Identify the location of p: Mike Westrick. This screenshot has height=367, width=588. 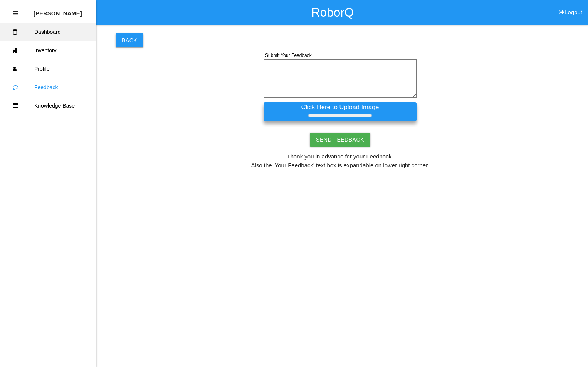
(58, 10).